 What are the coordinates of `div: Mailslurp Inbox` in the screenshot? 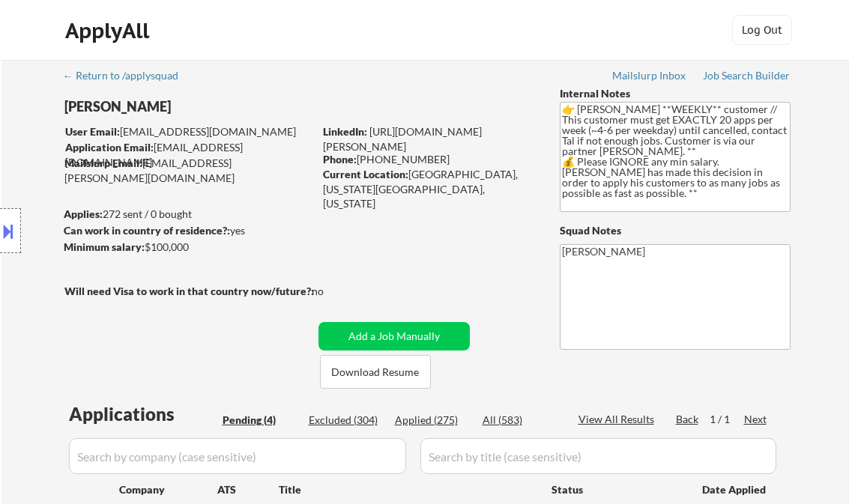 It's located at (649, 75).